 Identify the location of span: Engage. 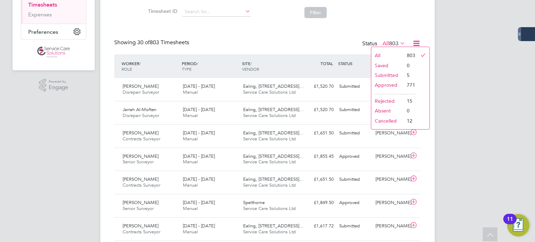
(59, 87).